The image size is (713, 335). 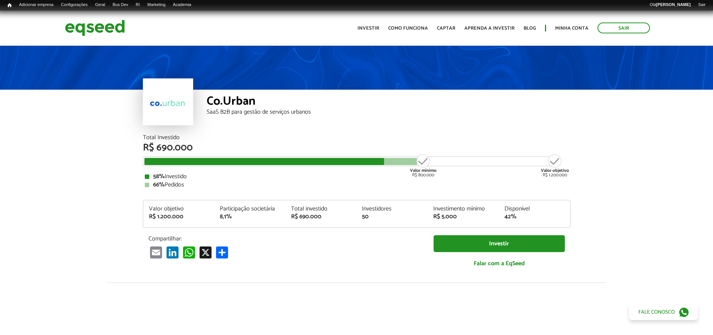 I want to click on strong: 58%, so click(x=159, y=176).